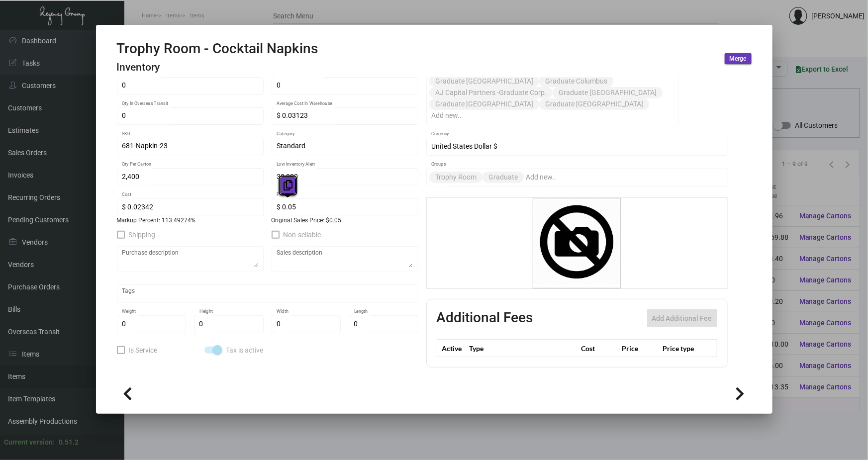 This screenshot has height=460, width=868. What do you see at coordinates (503, 177) in the screenshot?
I see `mat-chip: Graduate` at bounding box center [503, 177].